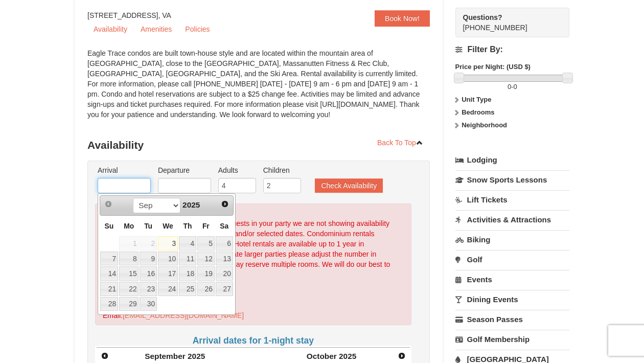 The image size is (644, 363). What do you see at coordinates (149, 244) in the screenshot?
I see `span: 2` at bounding box center [149, 244].